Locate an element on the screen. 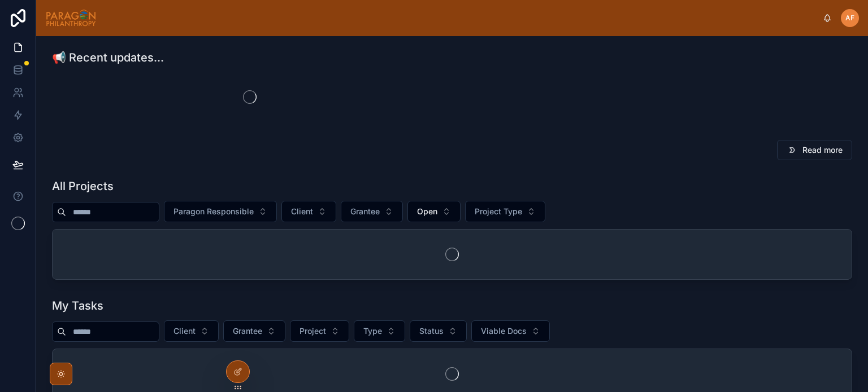 Image resolution: width=868 pixels, height=392 pixels. span: Open is located at coordinates (428, 211).